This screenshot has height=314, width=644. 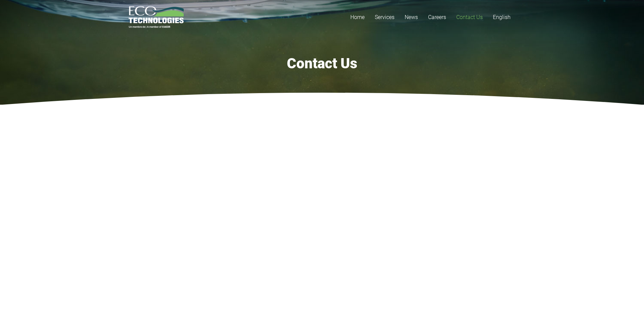 I want to click on span: News, so click(x=411, y=17).